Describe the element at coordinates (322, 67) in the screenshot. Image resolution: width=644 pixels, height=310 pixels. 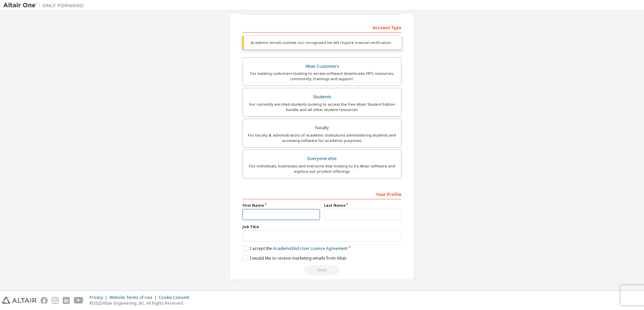
I see `div: Altair Customers` at that location.